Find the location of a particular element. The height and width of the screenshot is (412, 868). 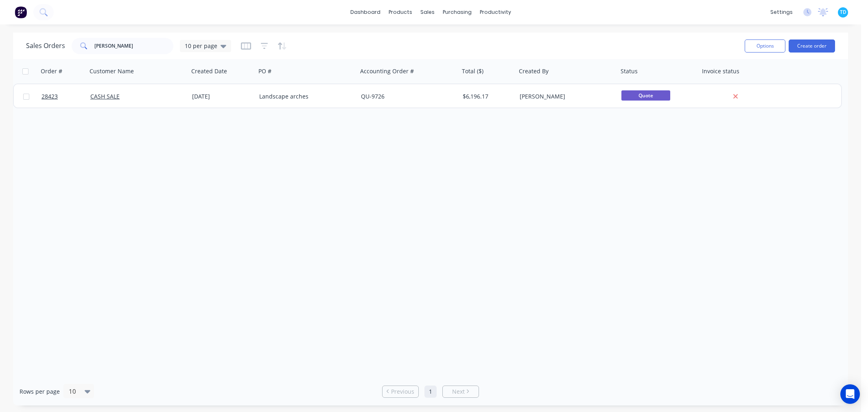

div: Total ($) is located at coordinates (473, 71).